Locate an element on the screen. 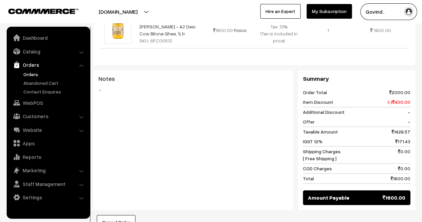 This screenshot has width=422, height=222. h3: Summary is located at coordinates (357, 79).